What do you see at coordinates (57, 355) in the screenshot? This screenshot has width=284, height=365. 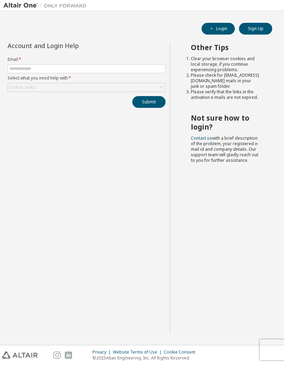 I see `img: instagram.svg` at bounding box center [57, 355].